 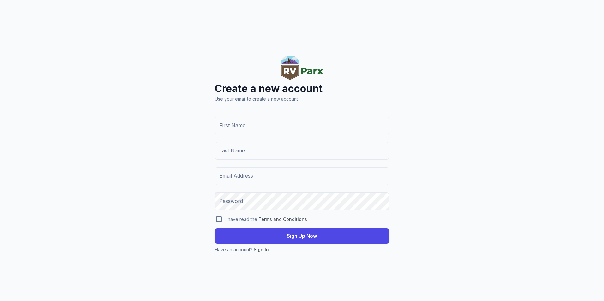 What do you see at coordinates (302, 89) in the screenshot?
I see `h4: Create a new account` at bounding box center [302, 89].